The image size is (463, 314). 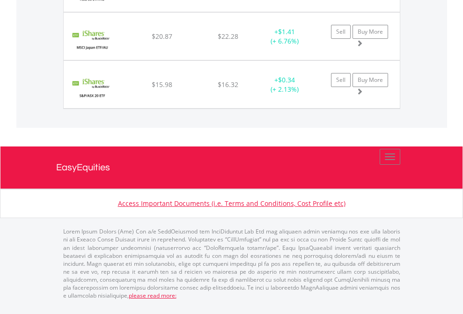 I want to click on div: EasyEquities, so click(x=232, y=167).